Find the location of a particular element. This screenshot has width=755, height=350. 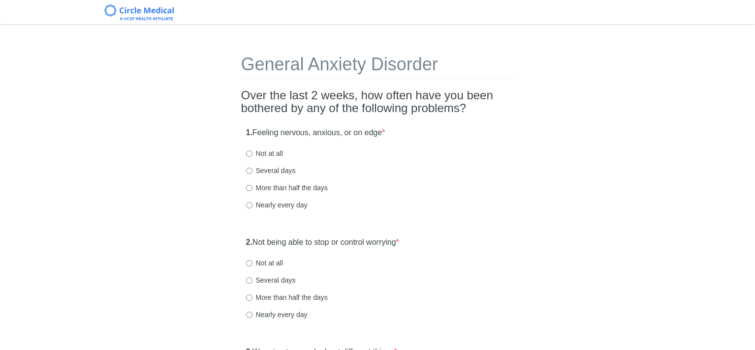

strong: 1. is located at coordinates (249, 132).